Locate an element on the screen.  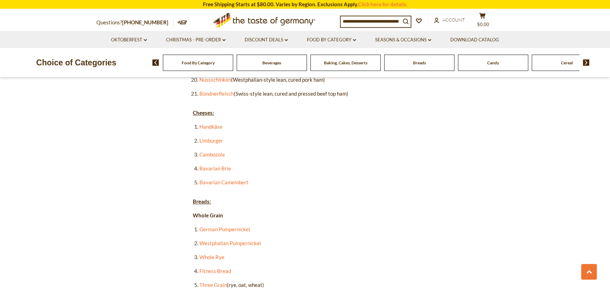
a: Beverages is located at coordinates (272, 63).